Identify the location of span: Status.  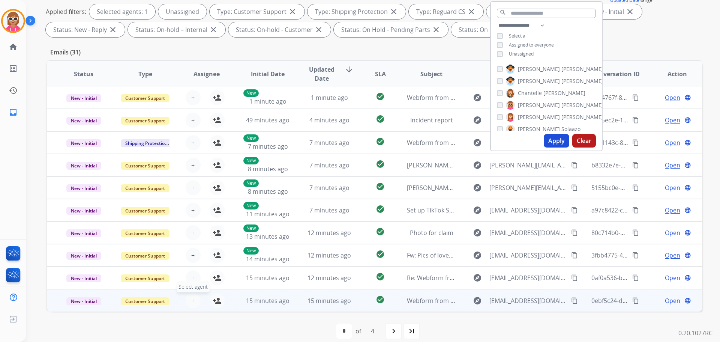
(84, 74).